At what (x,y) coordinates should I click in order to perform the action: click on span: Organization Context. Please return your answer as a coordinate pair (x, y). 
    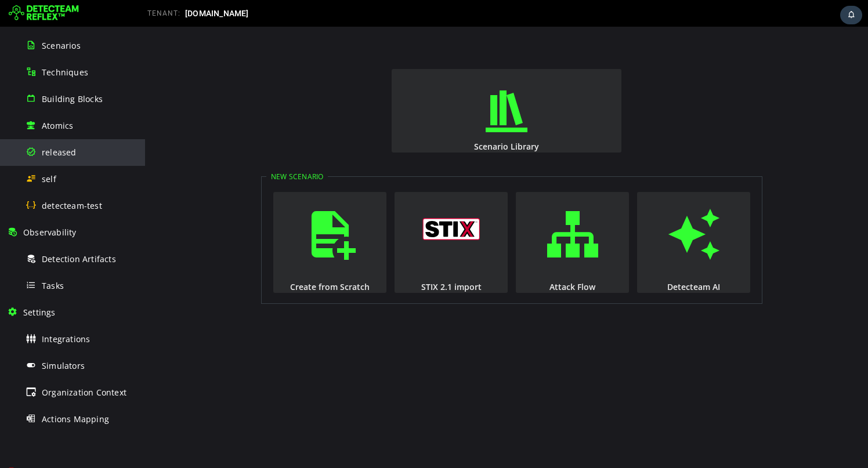
    Looking at the image, I should click on (84, 392).